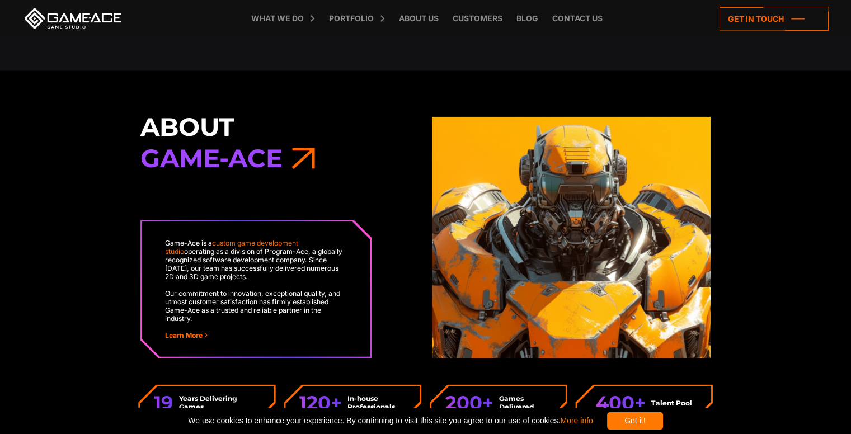  What do you see at coordinates (163, 403) in the screenshot?
I see `em: 19` at bounding box center [163, 403].